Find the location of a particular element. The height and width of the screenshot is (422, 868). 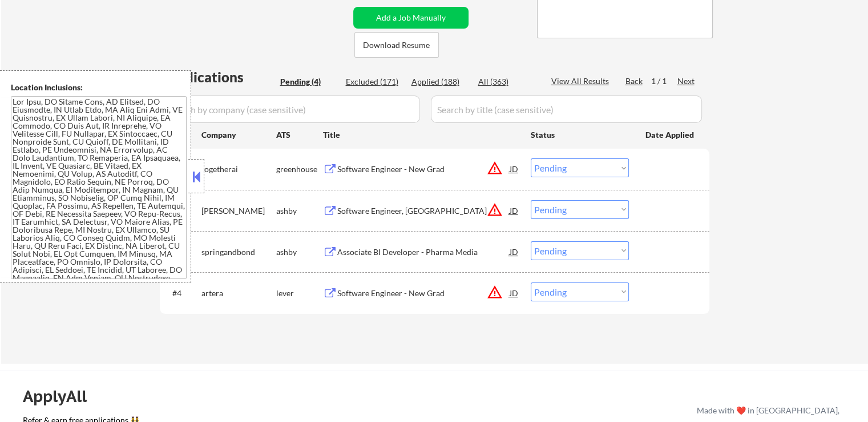

div: Back is located at coordinates (635, 81).